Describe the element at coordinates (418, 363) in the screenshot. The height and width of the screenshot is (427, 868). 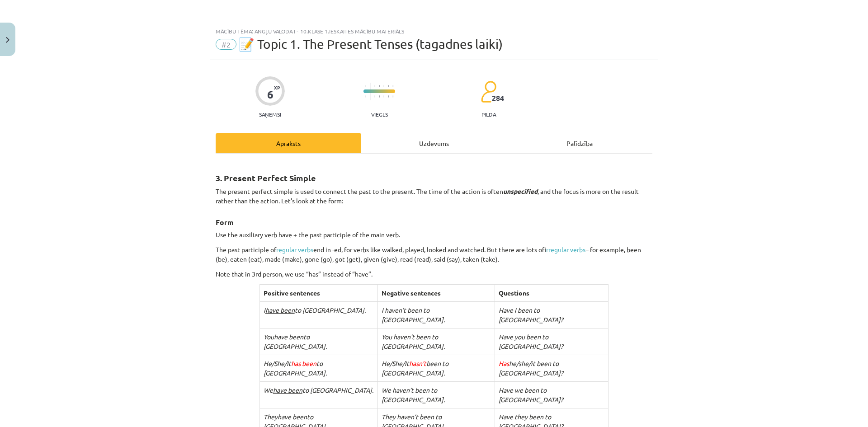
I see `span: hasn’t` at that location.